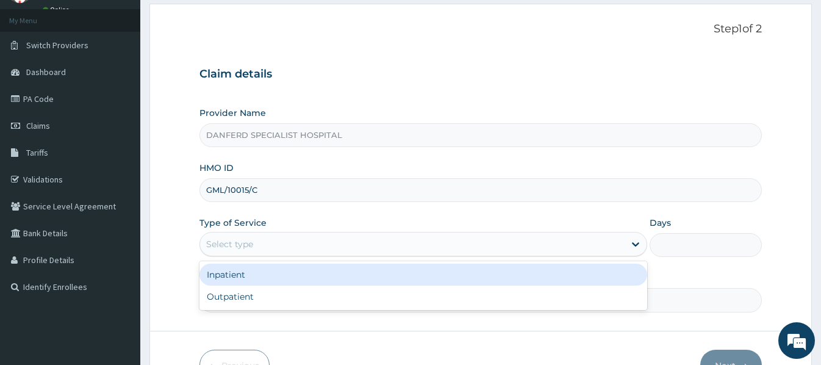 The width and height of the screenshot is (821, 365). What do you see at coordinates (57, 45) in the screenshot?
I see `span: Switch Providers` at bounding box center [57, 45].